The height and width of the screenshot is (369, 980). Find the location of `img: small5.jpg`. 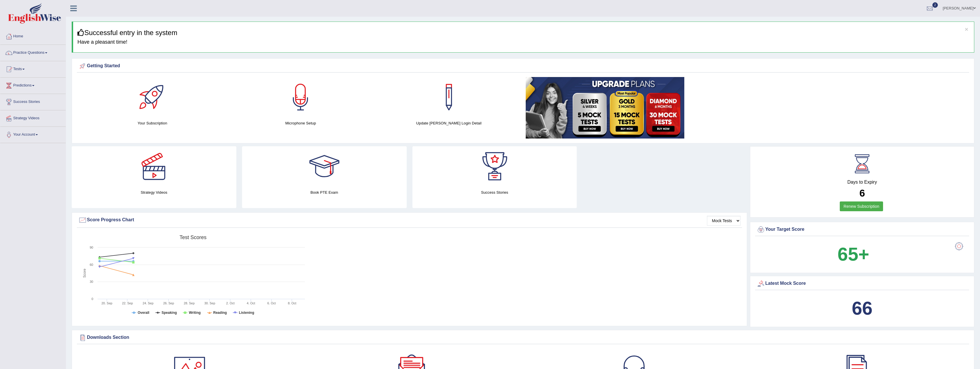

img: small5.jpg is located at coordinates (605, 107).